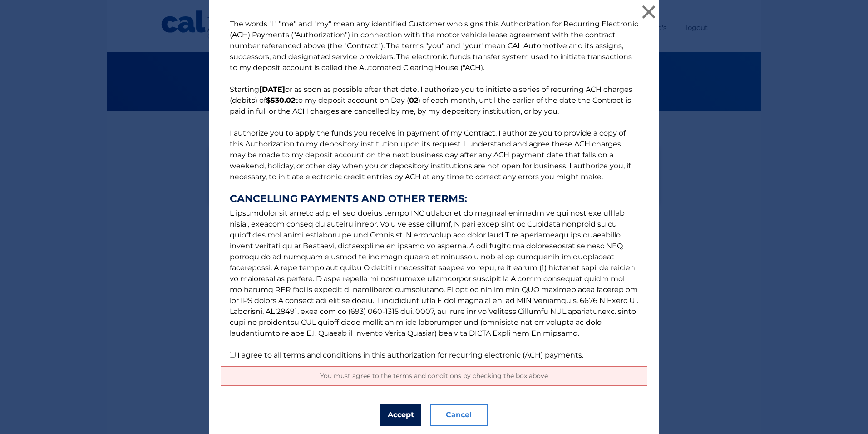  I want to click on strong: CANCELLING PAYMENTS AND OTHER TERMS:, so click(434, 199).